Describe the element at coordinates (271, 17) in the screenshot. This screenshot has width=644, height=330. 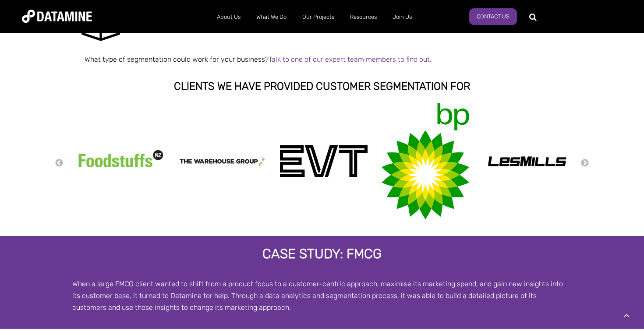
I see `a: What We Do` at that location.